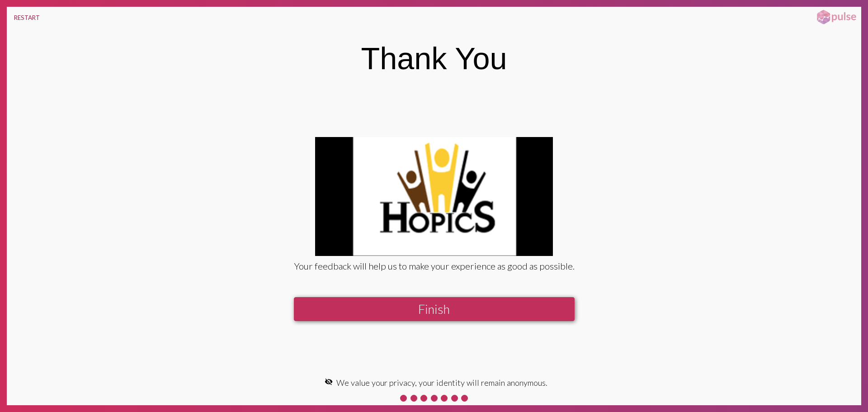 The width and height of the screenshot is (868, 412). I want to click on div: Thank You, so click(434, 58).